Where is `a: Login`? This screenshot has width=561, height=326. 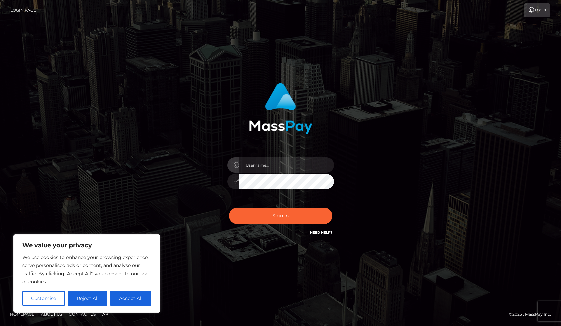 a: Login is located at coordinates (537, 10).